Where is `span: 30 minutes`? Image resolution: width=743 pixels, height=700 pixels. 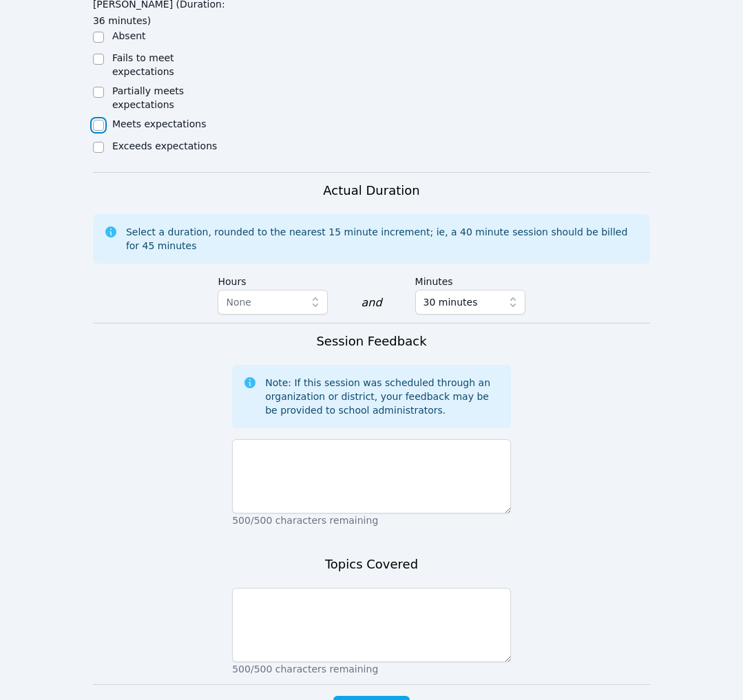 span: 30 minutes is located at coordinates (450, 302).